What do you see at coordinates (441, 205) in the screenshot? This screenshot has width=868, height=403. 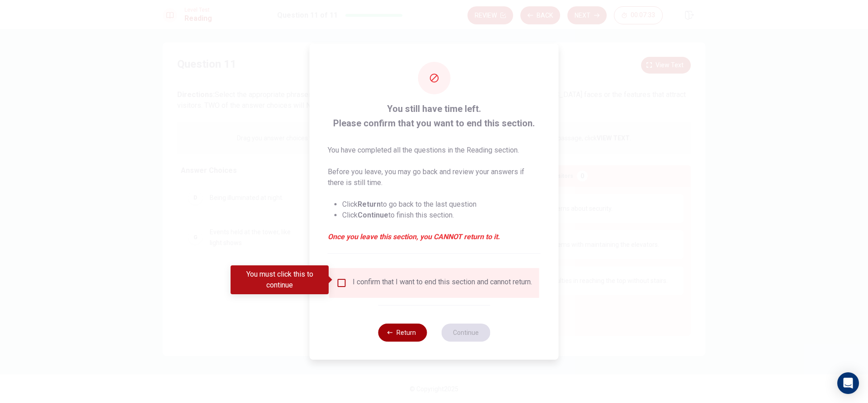 I see `li: Click to go back to the last question` at bounding box center [441, 205].